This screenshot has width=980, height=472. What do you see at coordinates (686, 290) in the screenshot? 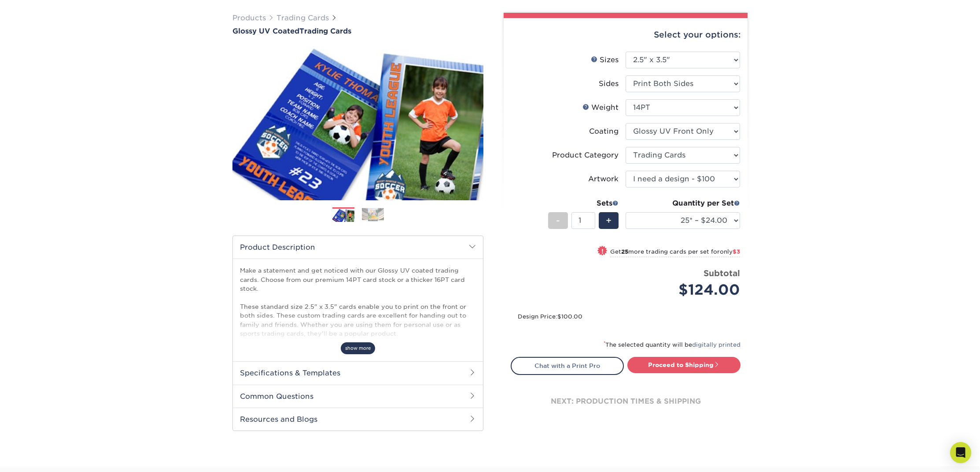
I see `div: $124.00` at bounding box center [686, 290].